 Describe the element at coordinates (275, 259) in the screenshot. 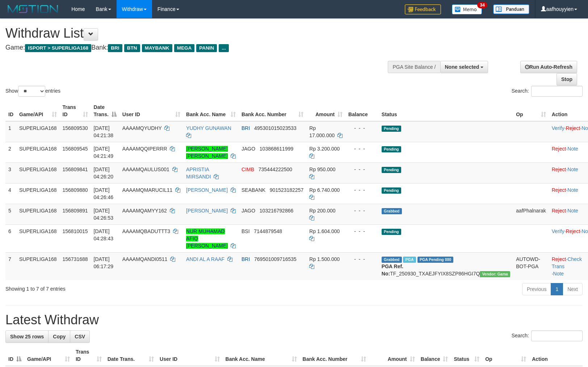

I see `span: Copy 769501009716535 to clipboard` at that location.